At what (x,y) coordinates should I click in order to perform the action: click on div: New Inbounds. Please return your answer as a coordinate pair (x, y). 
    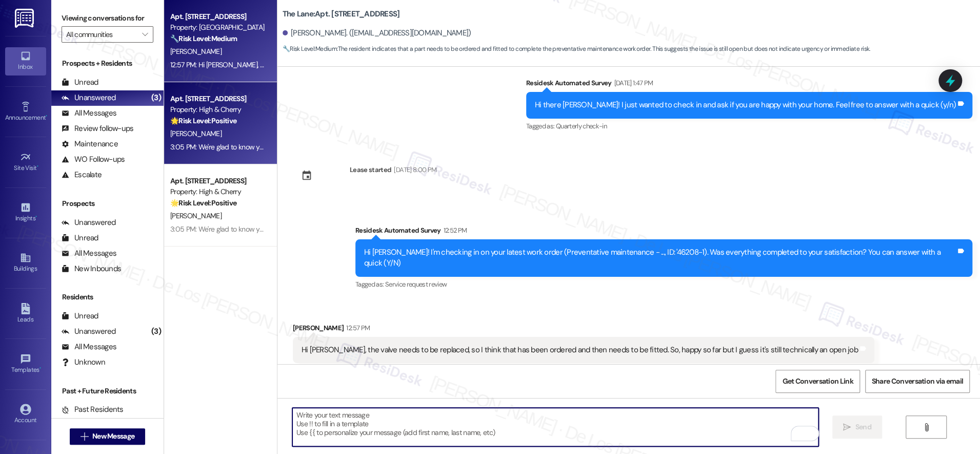
    Looking at the image, I should click on (92, 269).